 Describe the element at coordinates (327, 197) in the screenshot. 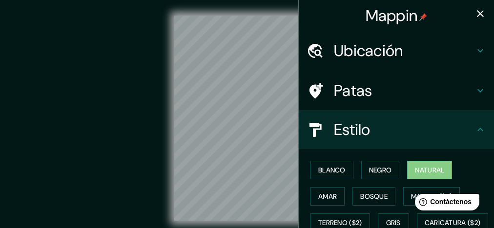

I see `font: Amar` at that location.